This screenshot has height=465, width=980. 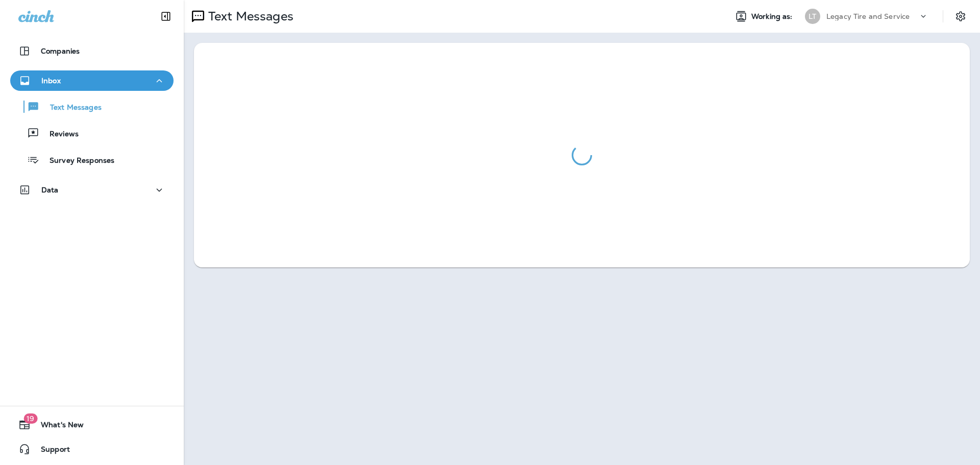 What do you see at coordinates (868, 16) in the screenshot?
I see `p: Legacy Tire and Service` at bounding box center [868, 16].